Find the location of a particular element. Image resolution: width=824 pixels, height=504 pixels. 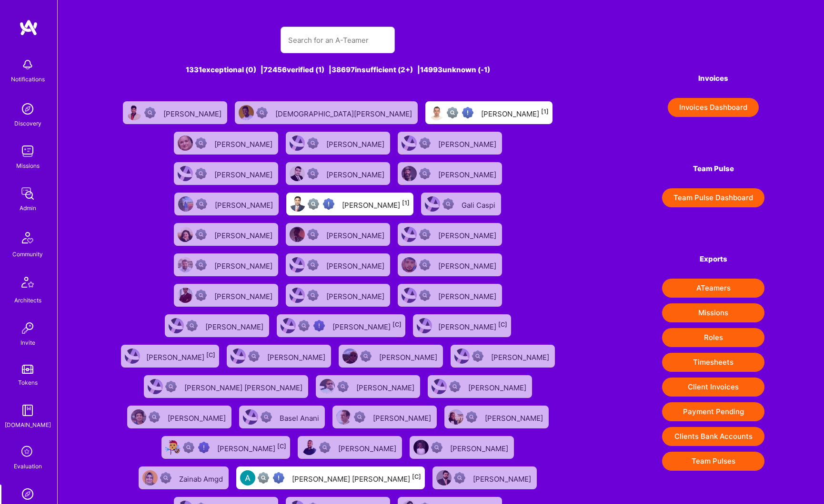

img: logo is located at coordinates (28, 27).